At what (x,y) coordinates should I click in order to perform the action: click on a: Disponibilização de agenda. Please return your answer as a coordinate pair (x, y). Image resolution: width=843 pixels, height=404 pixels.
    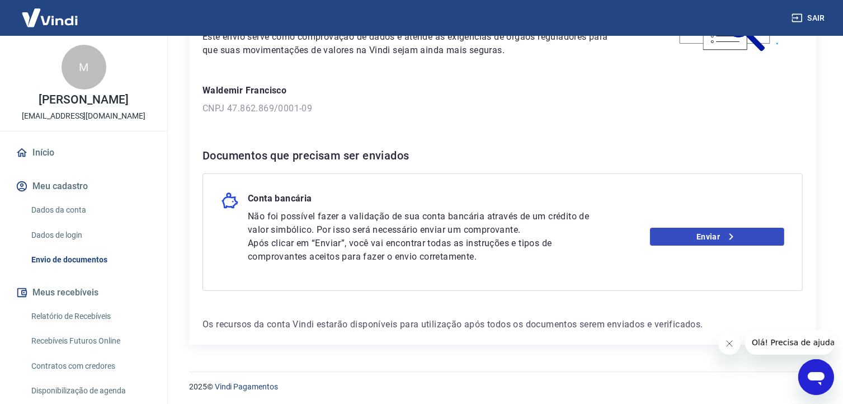
    Looking at the image, I should click on (90, 391).